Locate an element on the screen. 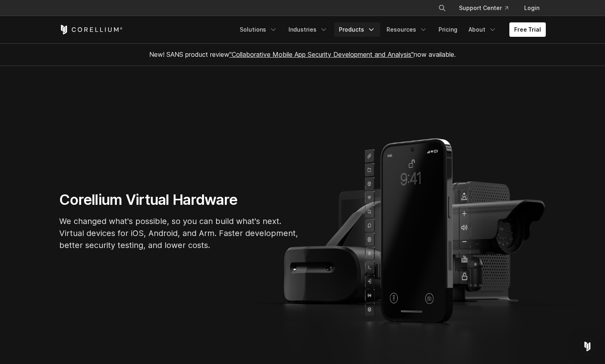 The height and width of the screenshot is (364, 605). a: Solutions is located at coordinates (258, 30).